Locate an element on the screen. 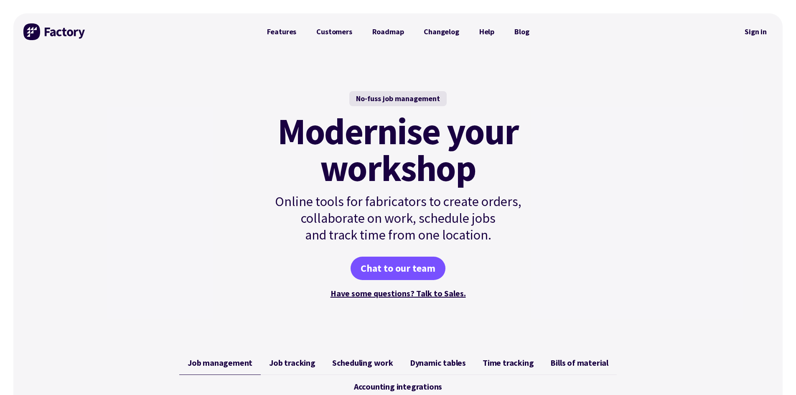  a: Changelog is located at coordinates (441, 32).